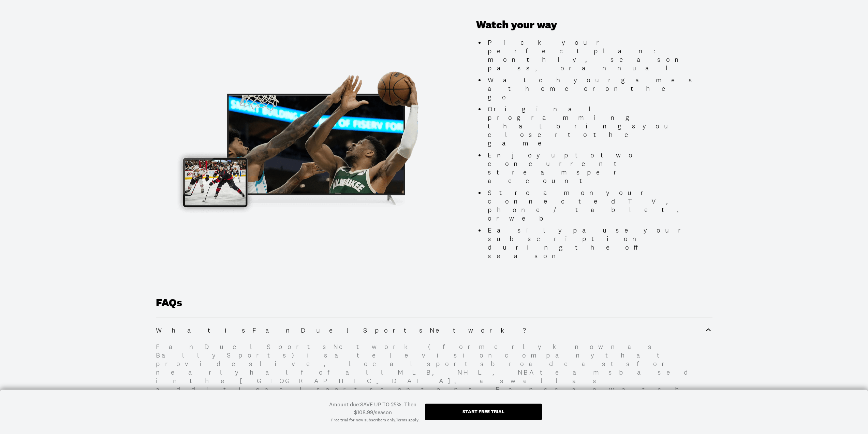 This screenshot has height=434, width=868. Describe the element at coordinates (375, 420) in the screenshot. I see `div: Free trial for new subscribers only. .` at that location.